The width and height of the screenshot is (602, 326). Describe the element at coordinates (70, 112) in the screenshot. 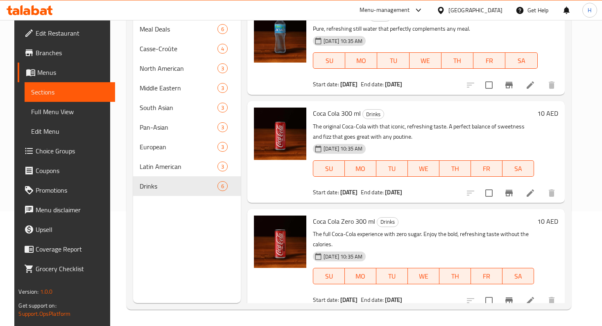

I see `span: Full Menu View` at that location.